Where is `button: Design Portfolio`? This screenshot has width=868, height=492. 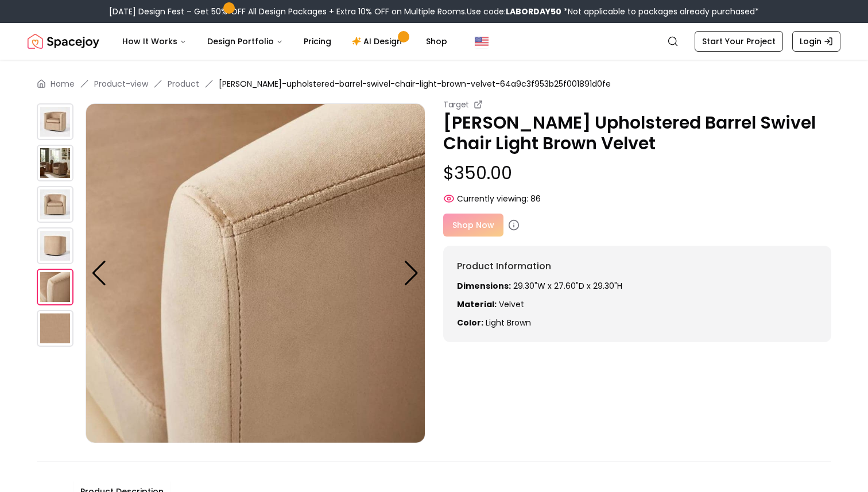 button: Design Portfolio is located at coordinates (245, 41).